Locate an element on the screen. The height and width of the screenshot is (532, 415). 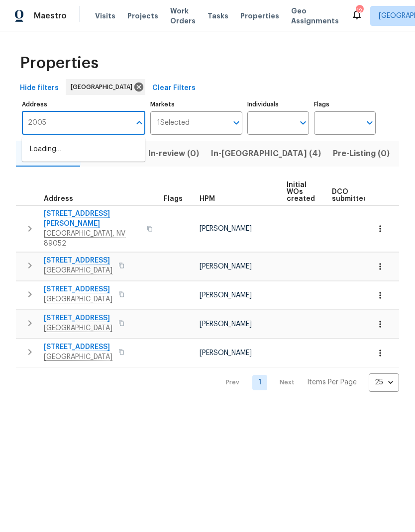
span: Projects is located at coordinates (143, 16).